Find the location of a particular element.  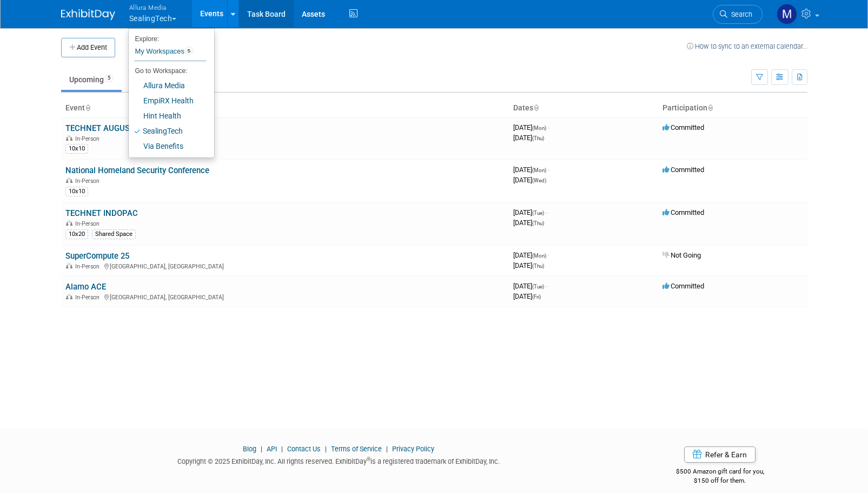

span: Not Going is located at coordinates (681, 255).